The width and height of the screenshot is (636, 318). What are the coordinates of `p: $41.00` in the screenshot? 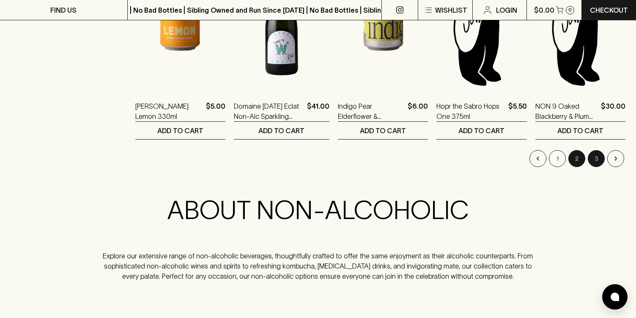 It's located at (318, 111).